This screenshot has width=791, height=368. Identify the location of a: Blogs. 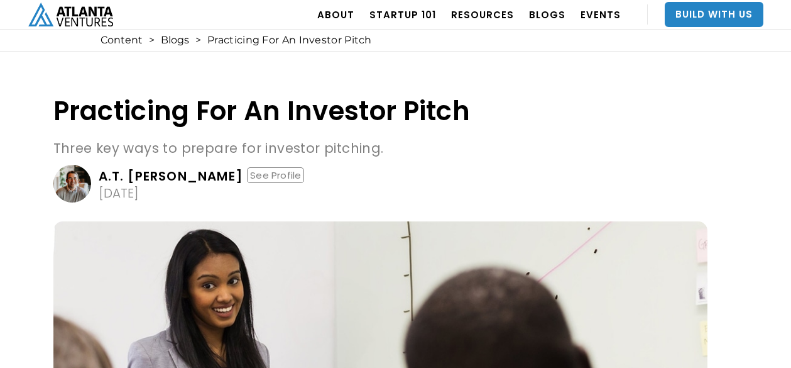
(175, 40).